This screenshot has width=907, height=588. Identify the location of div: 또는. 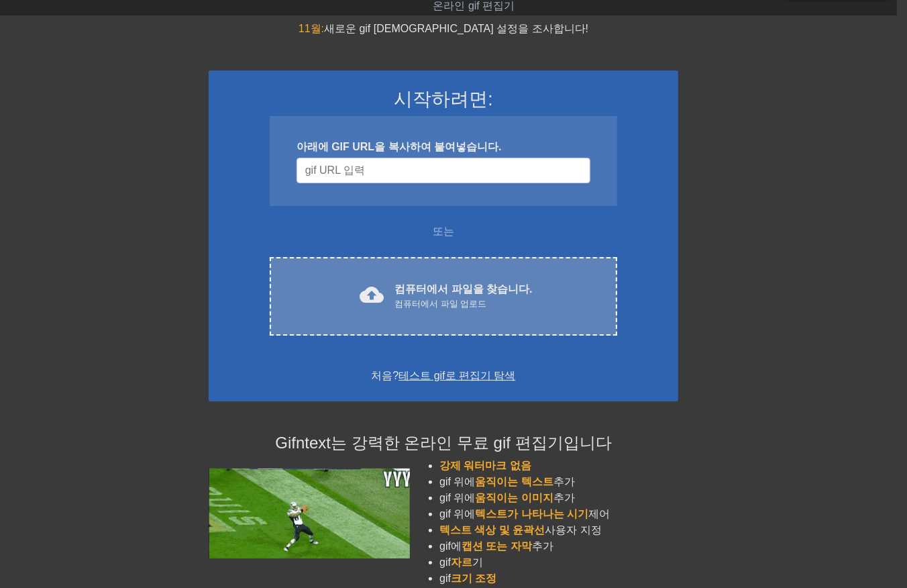
(444, 232).